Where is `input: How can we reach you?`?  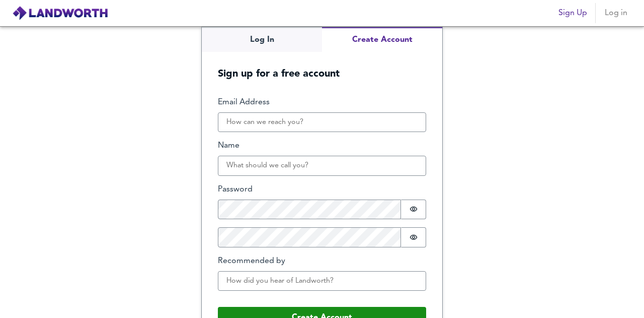
input: How can we reach you? is located at coordinates (322, 122).